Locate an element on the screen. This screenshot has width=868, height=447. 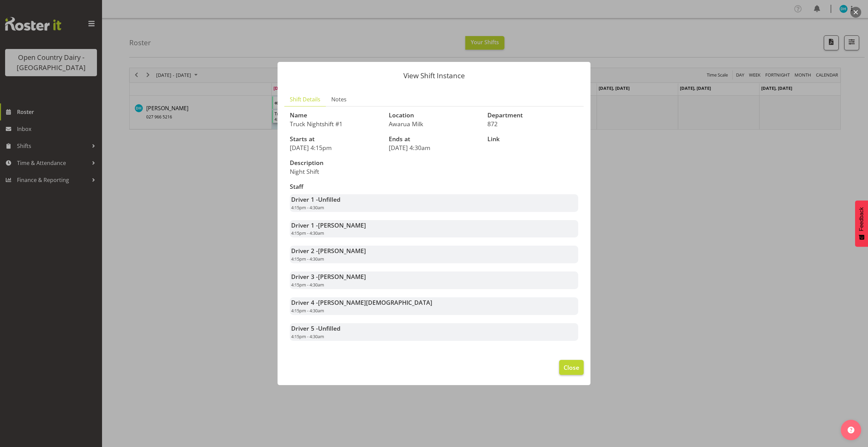
strong: Driver 4 - is located at coordinates (361, 302).